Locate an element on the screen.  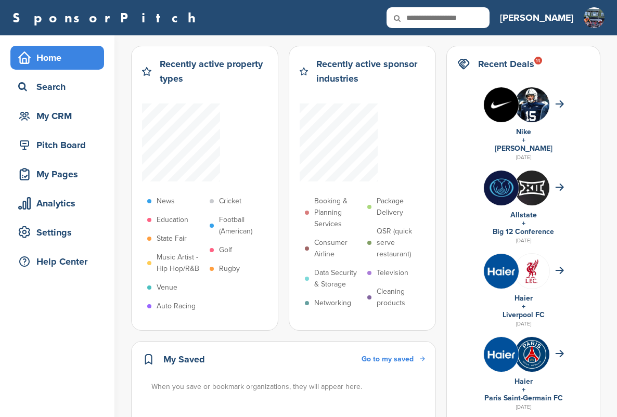
a: Help Center is located at coordinates (57, 262).